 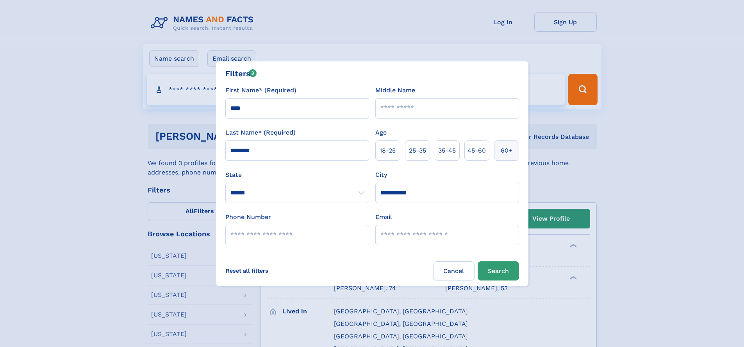 What do you see at coordinates (447, 150) in the screenshot?
I see `span: 35‑45` at bounding box center [447, 150].